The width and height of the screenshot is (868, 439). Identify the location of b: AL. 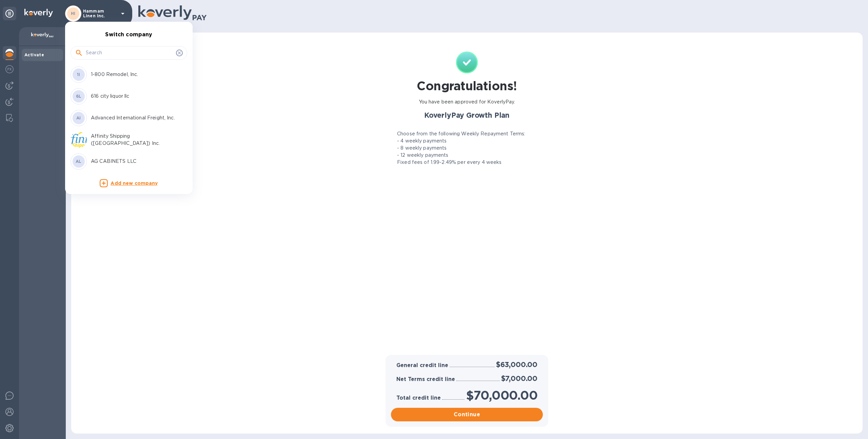
(79, 161).